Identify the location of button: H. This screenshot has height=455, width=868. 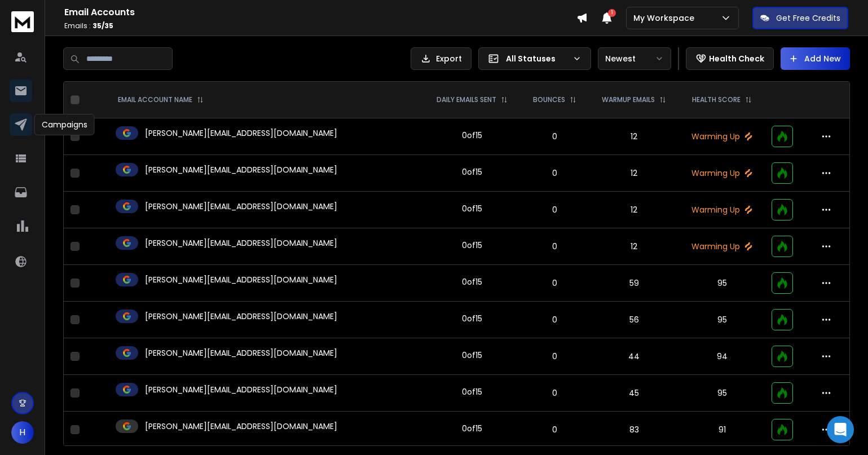
(22, 433).